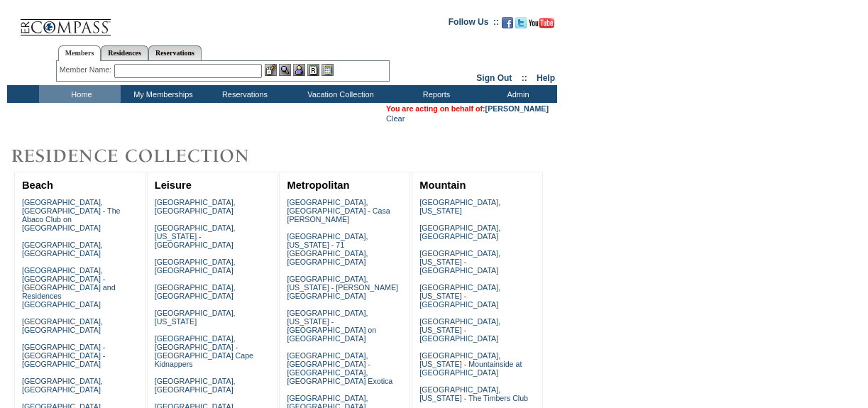 The height and width of the screenshot is (408, 868). Describe the element at coordinates (442, 185) in the screenshot. I see `a: Mountain` at that location.